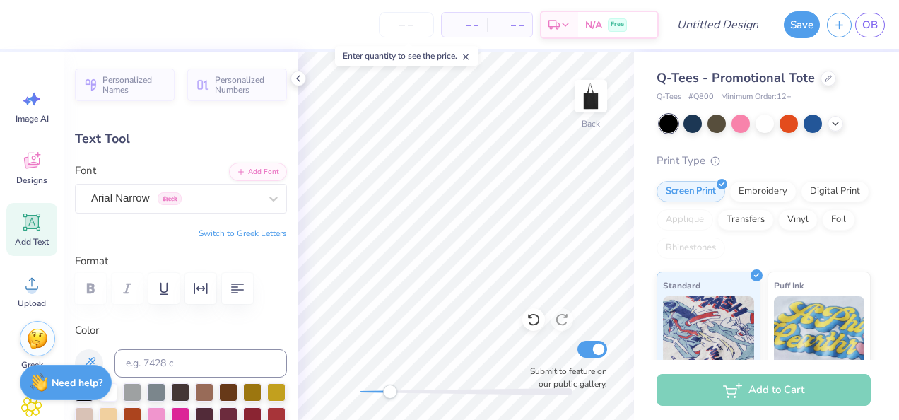 This screenshot has height=420, width=899. I want to click on img: Back, so click(591, 96).